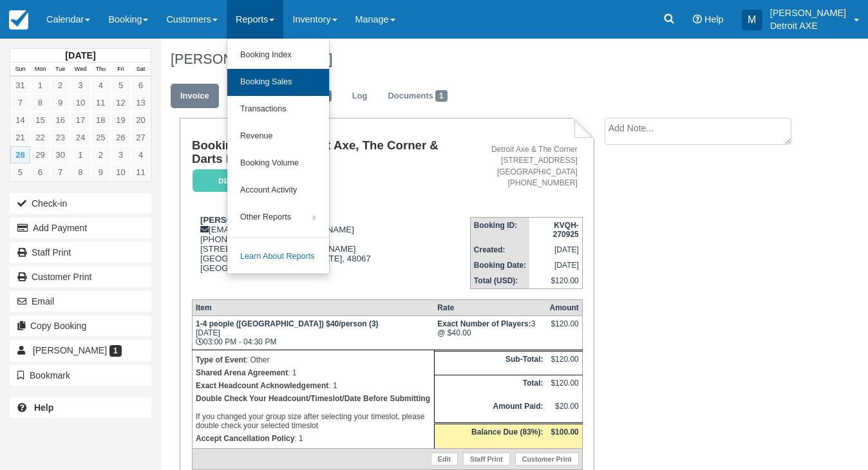 This screenshot has height=470, width=868. Describe the element at coordinates (100, 102) in the screenshot. I see `a: 11` at that location.